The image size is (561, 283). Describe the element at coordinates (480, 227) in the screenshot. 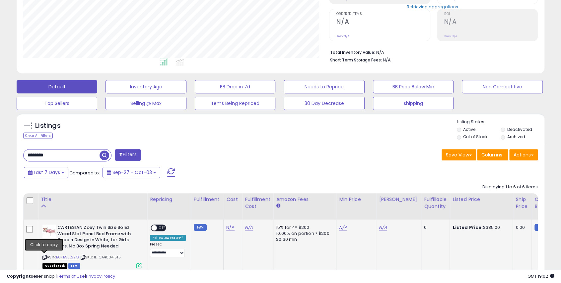

I see `div: $385.00` at that location.